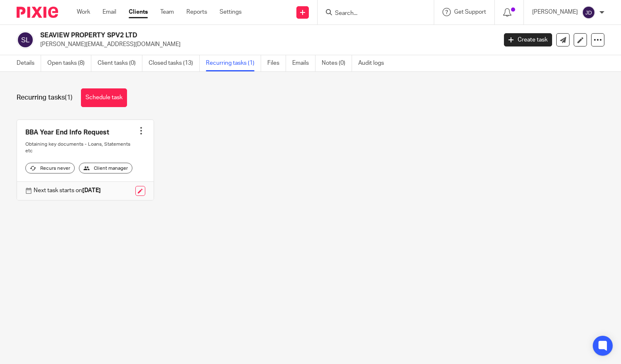  What do you see at coordinates (233, 63) in the screenshot?
I see `a: Recurring tasks (1)` at bounding box center [233, 63].